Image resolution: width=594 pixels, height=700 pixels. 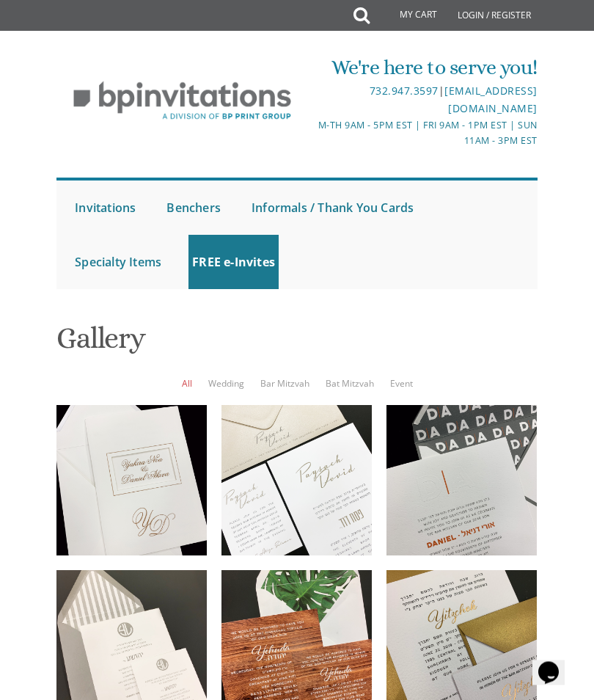 I want to click on a: Bar Mitzvah, so click(x=285, y=384).